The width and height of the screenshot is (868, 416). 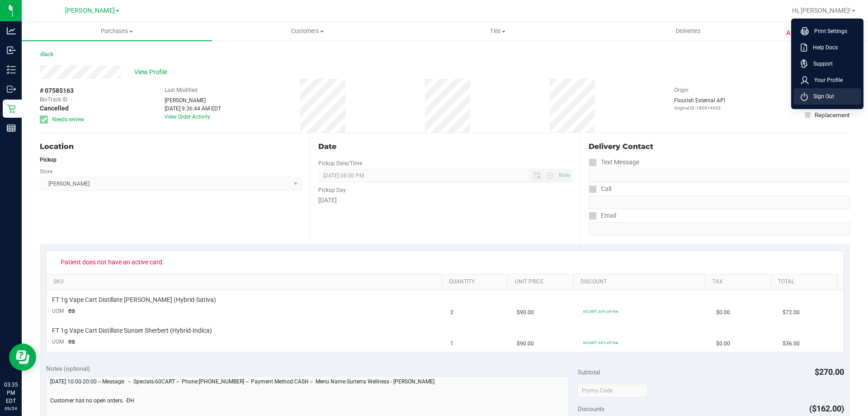 What do you see at coordinates (832, 115) in the screenshot?
I see `div: Replacement` at bounding box center [832, 115].